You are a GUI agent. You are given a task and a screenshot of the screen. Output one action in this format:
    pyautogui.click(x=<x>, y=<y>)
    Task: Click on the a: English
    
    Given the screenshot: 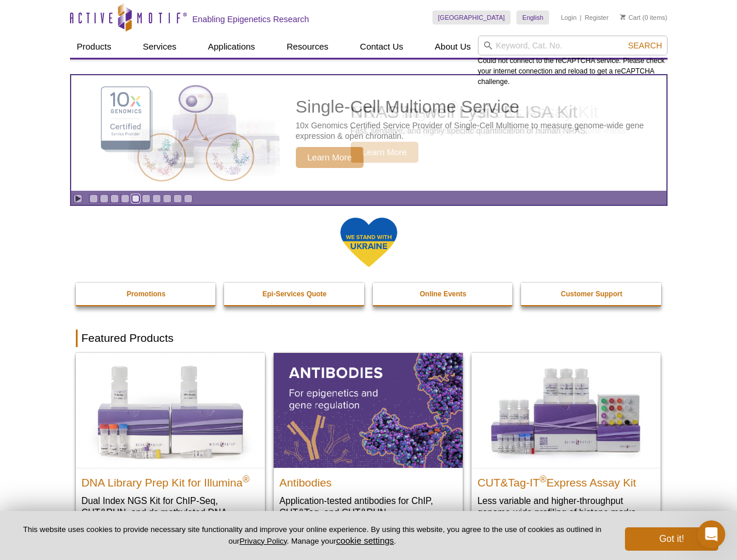 What is the action you would take?
    pyautogui.click(x=533, y=18)
    